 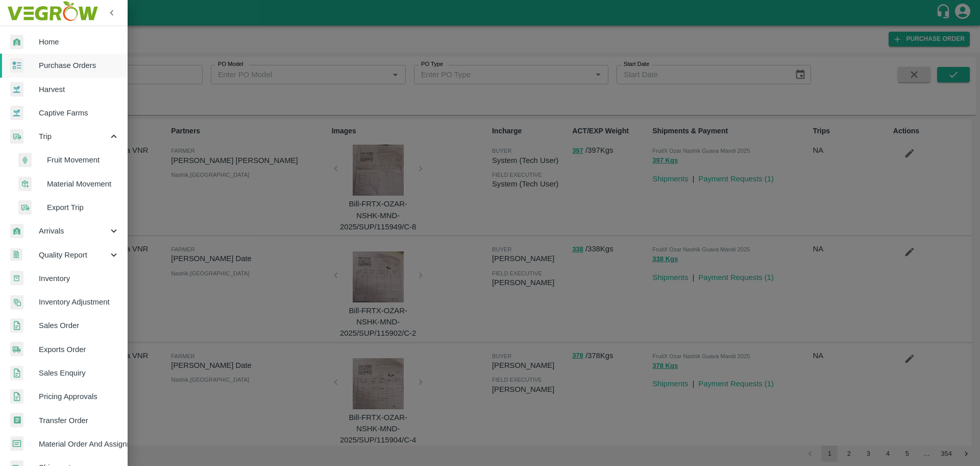 I want to click on img: centralMaterial, so click(x=17, y=443).